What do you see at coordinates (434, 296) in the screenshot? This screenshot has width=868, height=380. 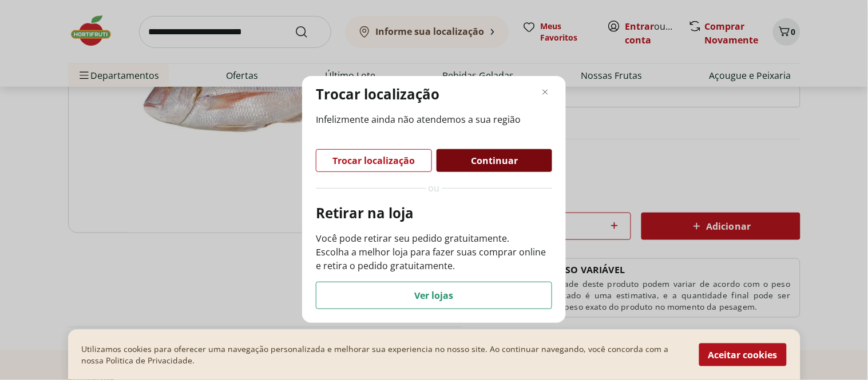 I see `span: Ver lojas` at bounding box center [434, 296].